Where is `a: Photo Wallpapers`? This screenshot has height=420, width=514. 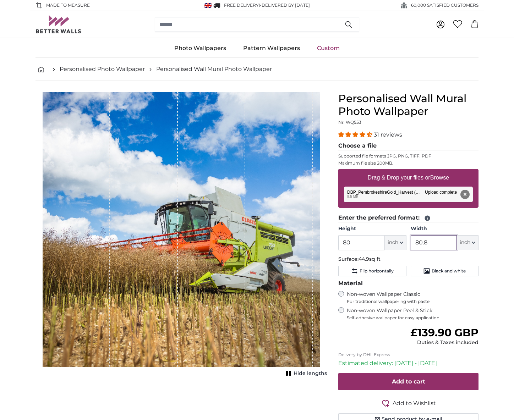
a: Photo Wallpapers is located at coordinates (200, 48).